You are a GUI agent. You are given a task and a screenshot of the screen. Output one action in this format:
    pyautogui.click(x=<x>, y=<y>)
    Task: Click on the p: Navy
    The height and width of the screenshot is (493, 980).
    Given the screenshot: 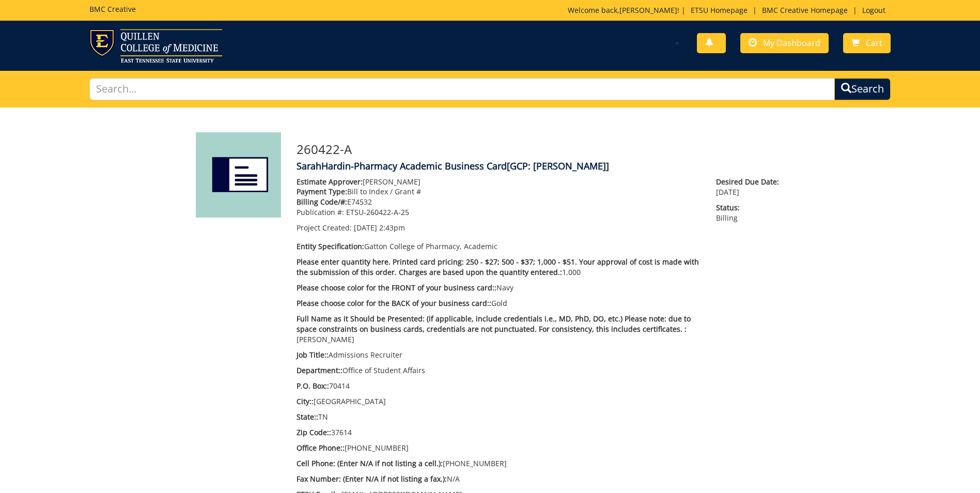 What is the action you would take?
    pyautogui.click(x=498, y=288)
    